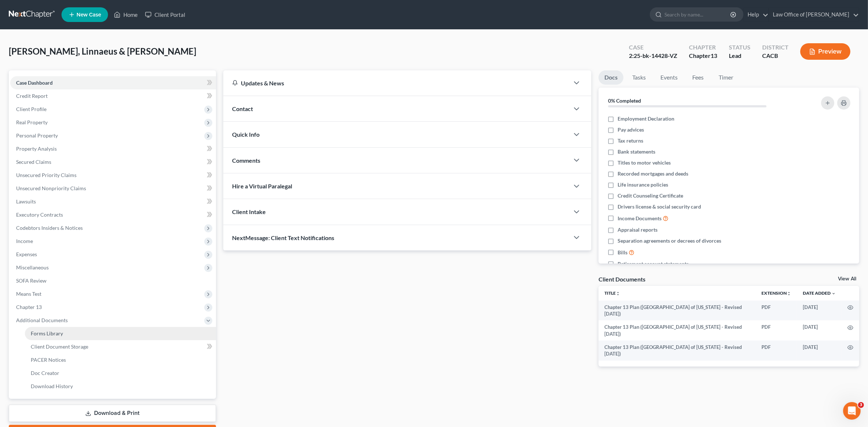 The height and width of the screenshot is (427, 868). What do you see at coordinates (638, 77) in the screenshot?
I see `a: Tasks` at bounding box center [638, 77].